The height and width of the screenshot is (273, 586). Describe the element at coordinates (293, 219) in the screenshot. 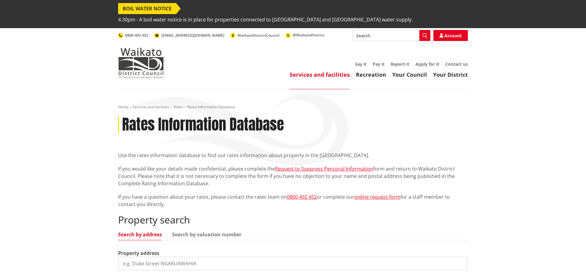

I see `h2: Property search` at that location.